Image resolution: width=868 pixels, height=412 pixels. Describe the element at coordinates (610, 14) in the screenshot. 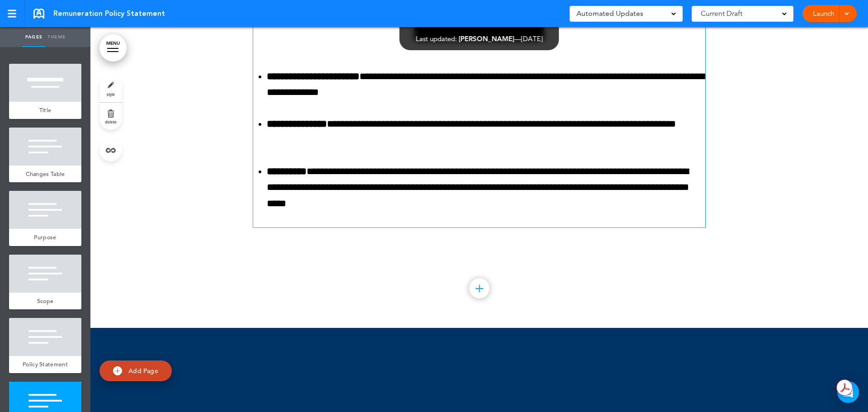

I see `span: Automated Updates` at that location.